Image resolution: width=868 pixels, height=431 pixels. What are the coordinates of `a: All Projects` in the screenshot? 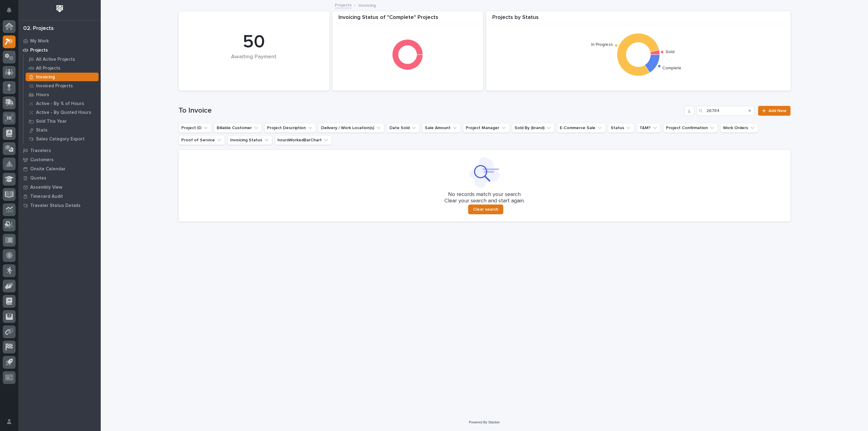 It's located at (62, 68).